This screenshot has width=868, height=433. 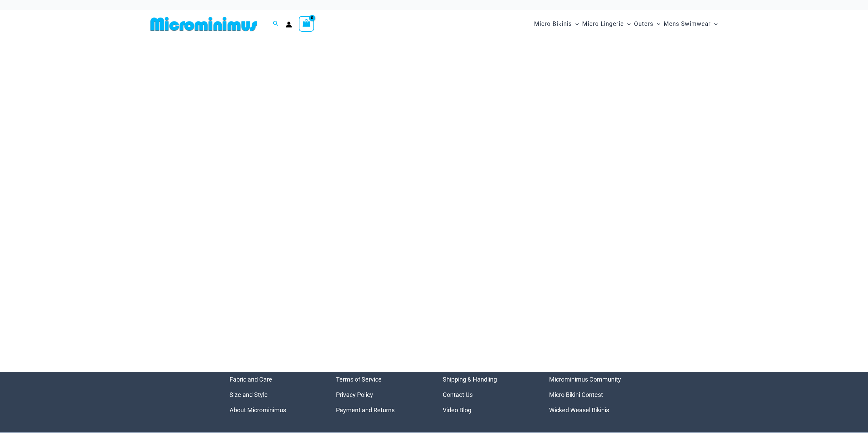 What do you see at coordinates (687, 24) in the screenshot?
I see `span: Mens Swimwear` at bounding box center [687, 24].